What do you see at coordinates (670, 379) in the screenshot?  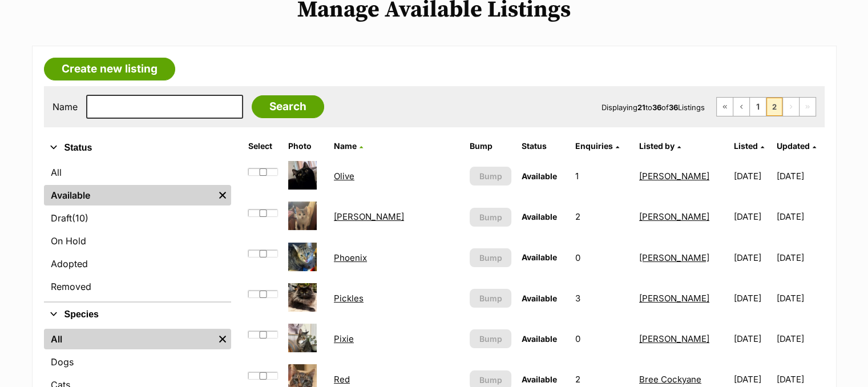 I see `a: Bree Cockyane` at bounding box center [670, 379].